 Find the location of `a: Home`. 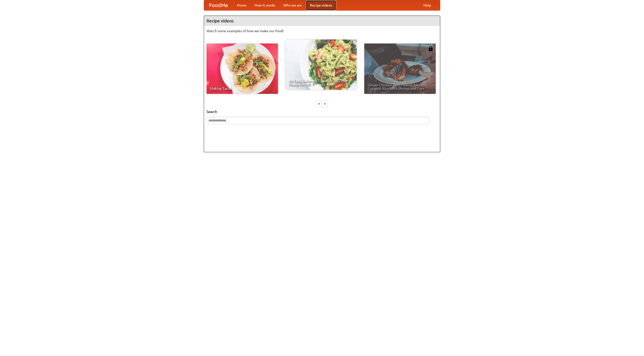

a: Home is located at coordinates (242, 5).